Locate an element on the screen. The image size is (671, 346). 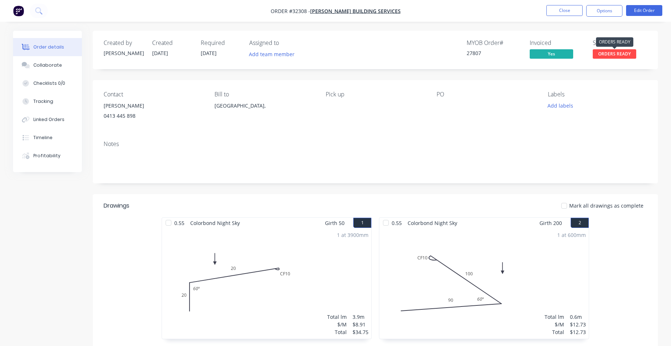
div: 27807 is located at coordinates (494, 53).